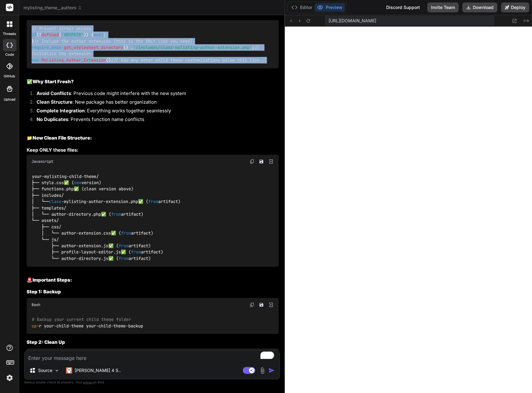 This screenshot has width=532, height=393. Describe the element at coordinates (93, 48) in the screenshot. I see `span: get_stylesheet_directory` at that location.